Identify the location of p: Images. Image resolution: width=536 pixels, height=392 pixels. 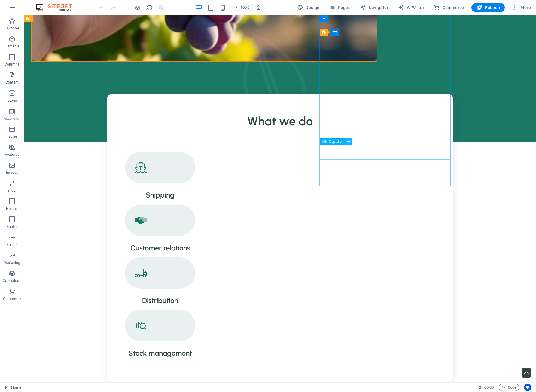
(12, 172).